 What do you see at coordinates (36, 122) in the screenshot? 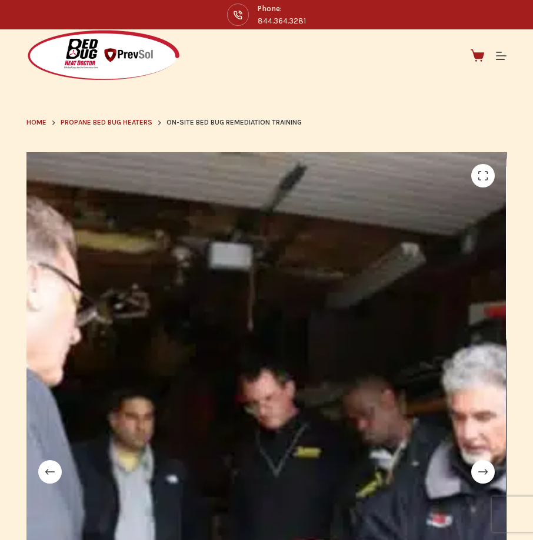
I see `span: Home` at bounding box center [36, 122].